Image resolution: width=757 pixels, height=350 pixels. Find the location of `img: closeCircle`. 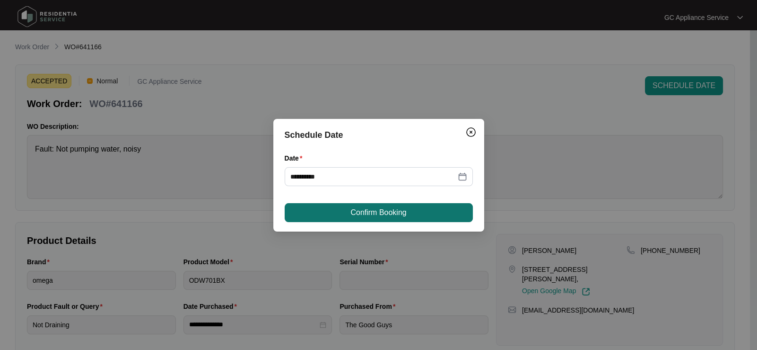

img: closeCircle is located at coordinates (471, 132).